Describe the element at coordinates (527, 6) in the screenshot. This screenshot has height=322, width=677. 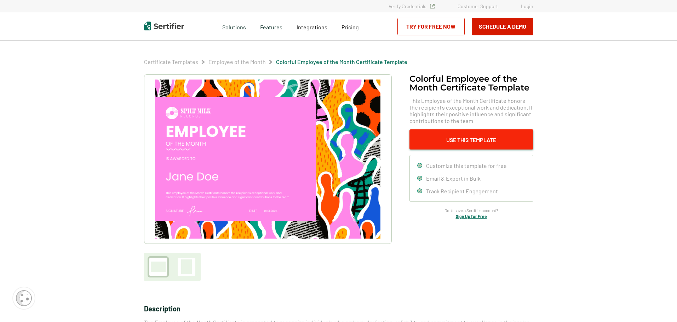
I see `a: Login` at that location.